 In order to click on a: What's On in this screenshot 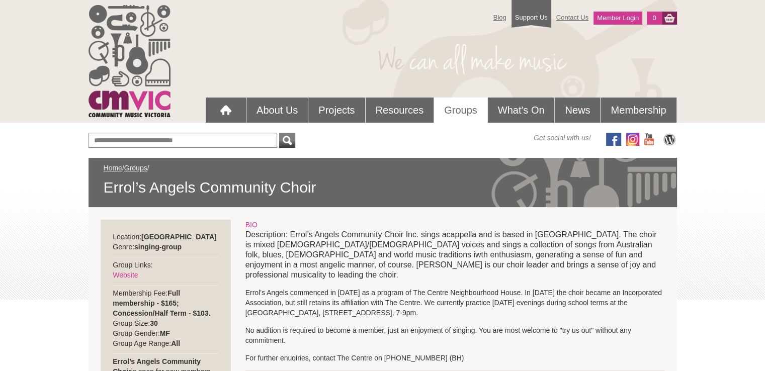, I will do `click(521, 110)`.